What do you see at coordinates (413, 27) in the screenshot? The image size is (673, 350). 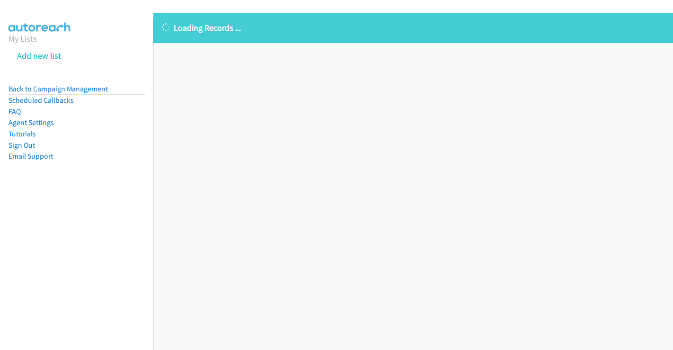 I see `p: Loading Records ...` at bounding box center [413, 27].